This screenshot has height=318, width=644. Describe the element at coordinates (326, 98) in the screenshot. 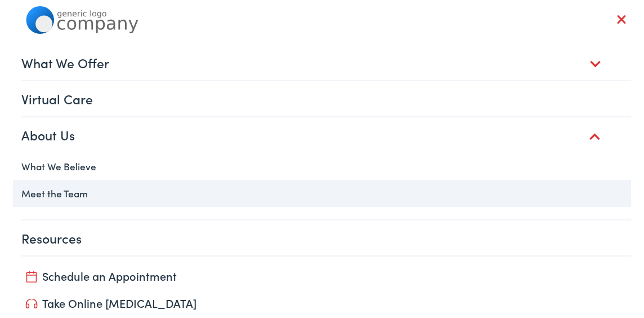

I see `a: Virtual Care` at that location.